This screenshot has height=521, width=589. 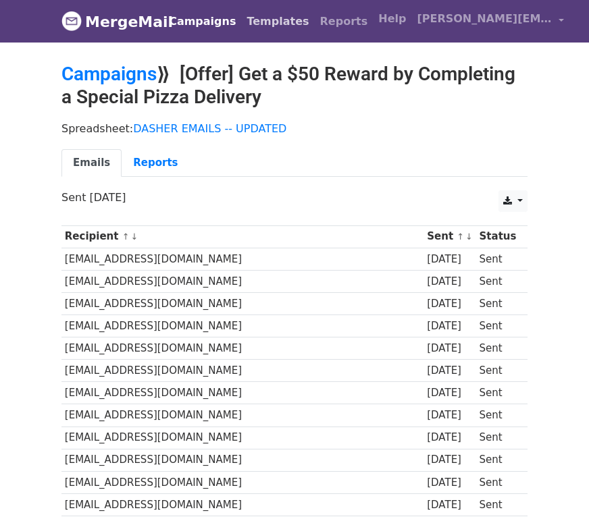 What do you see at coordinates (498, 236) in the screenshot?
I see `th: Status` at bounding box center [498, 236].